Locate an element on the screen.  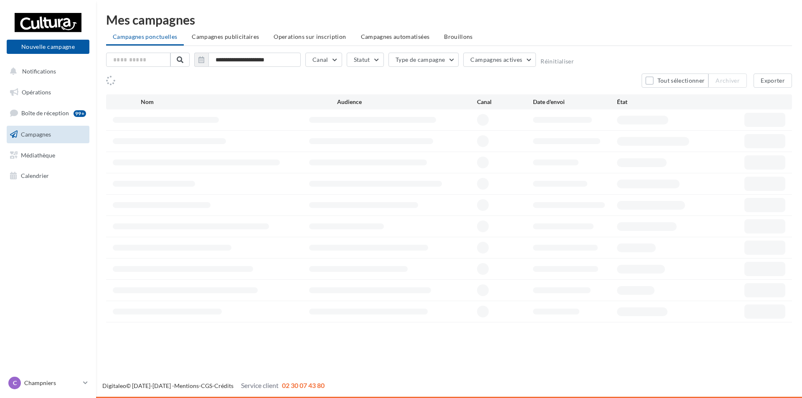
p: Champniers is located at coordinates (52, 383).